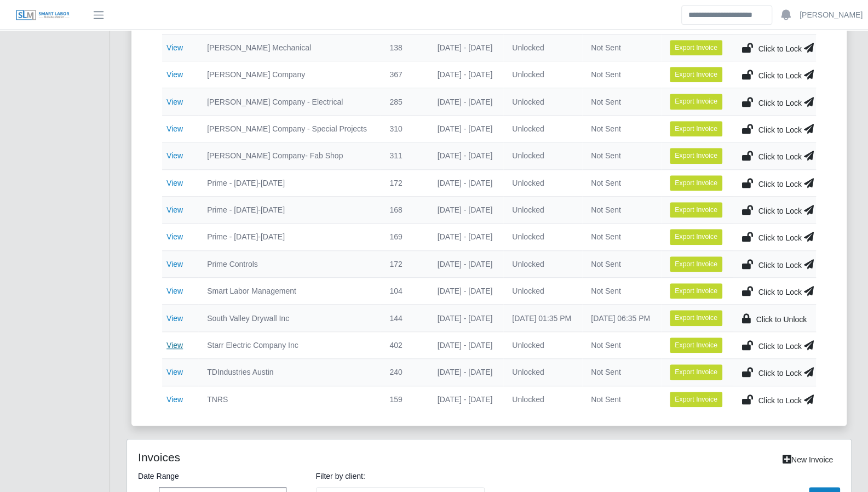  I want to click on td: TDIndustries Austin, so click(289, 372).